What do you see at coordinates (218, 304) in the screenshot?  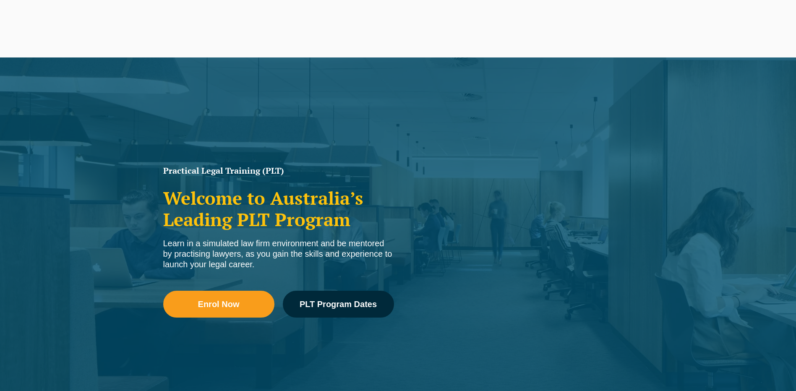 I see `span: Enrol Now` at bounding box center [218, 304].